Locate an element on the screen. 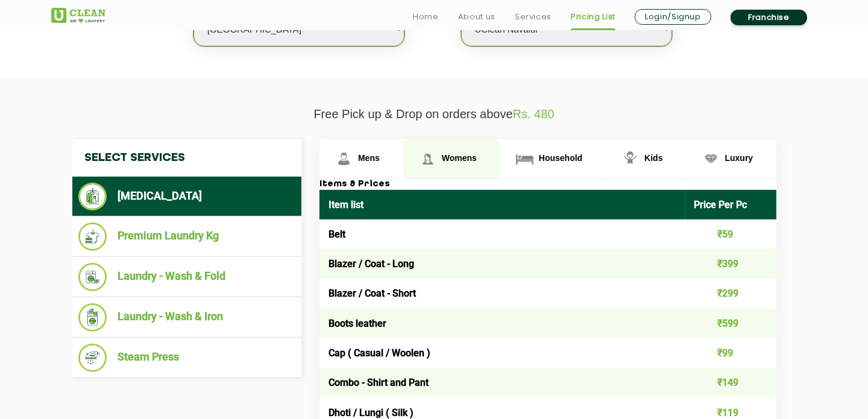 The image size is (868, 419). a: Pricing List is located at coordinates (593, 17).